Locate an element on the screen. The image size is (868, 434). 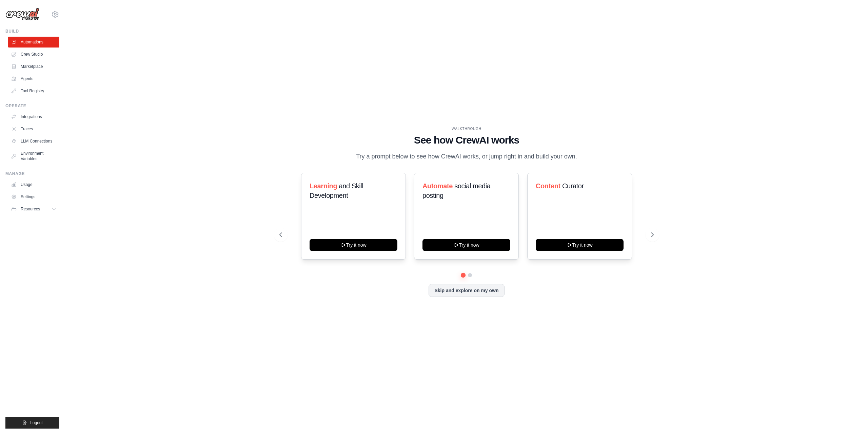
img: Logo is located at coordinates (23, 14).